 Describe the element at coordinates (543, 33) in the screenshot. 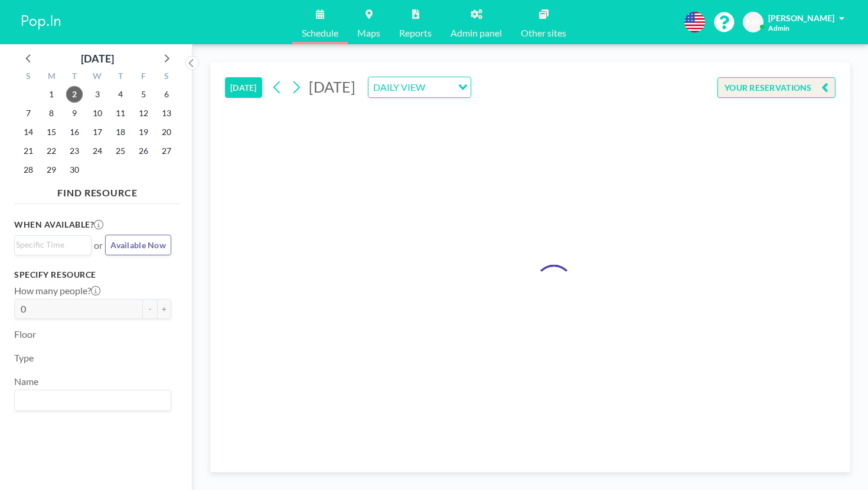

I see `span: Other sites` at that location.